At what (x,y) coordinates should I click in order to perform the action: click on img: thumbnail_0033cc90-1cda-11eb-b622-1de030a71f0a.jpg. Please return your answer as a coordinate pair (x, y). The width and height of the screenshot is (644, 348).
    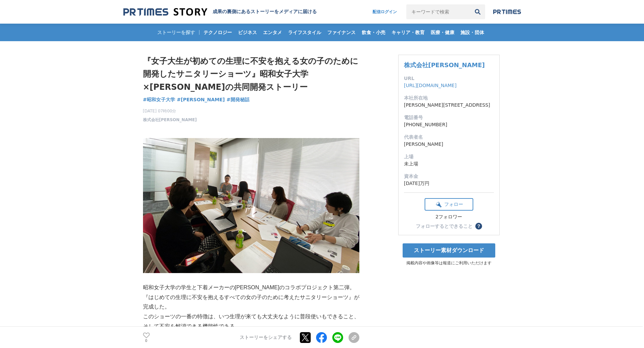
    Looking at the image, I should click on (251, 206).